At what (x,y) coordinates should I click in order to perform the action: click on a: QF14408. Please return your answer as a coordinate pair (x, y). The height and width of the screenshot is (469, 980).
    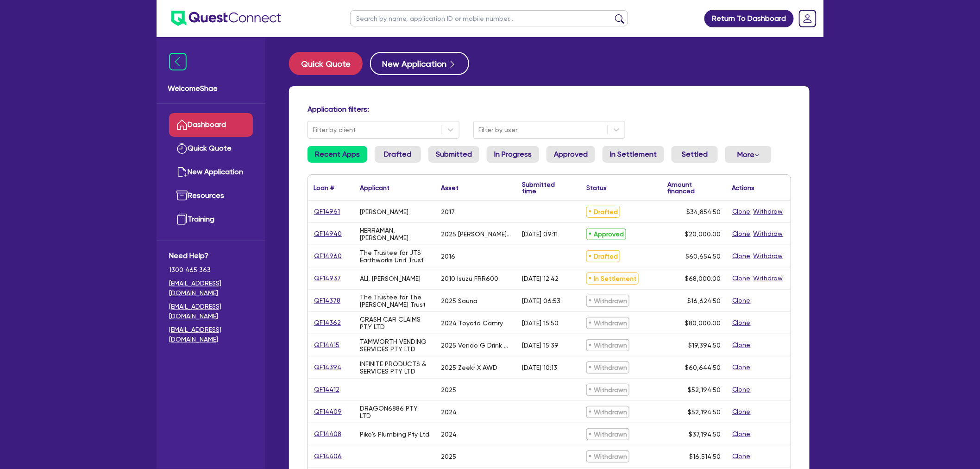
    Looking at the image, I should click on (327, 434).